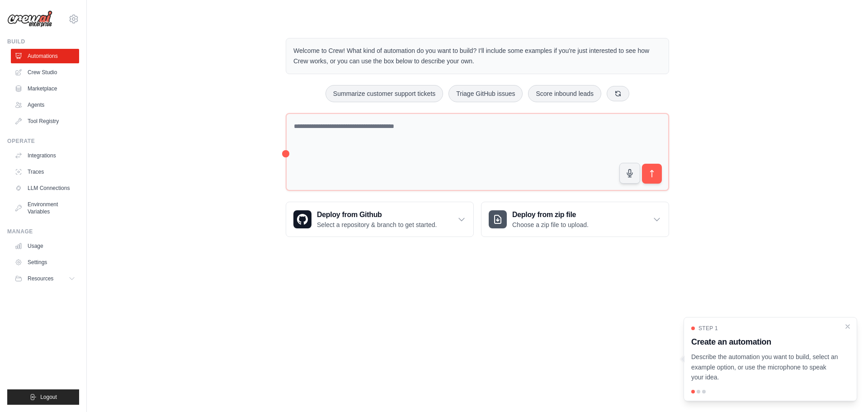  I want to click on h3: Create an automation, so click(765, 342).